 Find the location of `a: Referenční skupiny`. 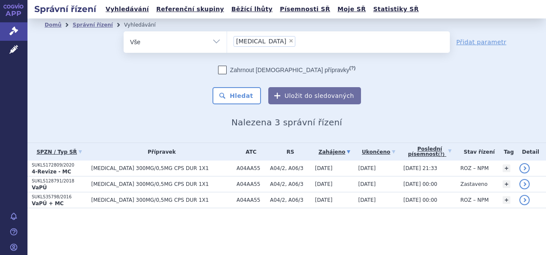

a: Referenční skupiny is located at coordinates (190, 9).